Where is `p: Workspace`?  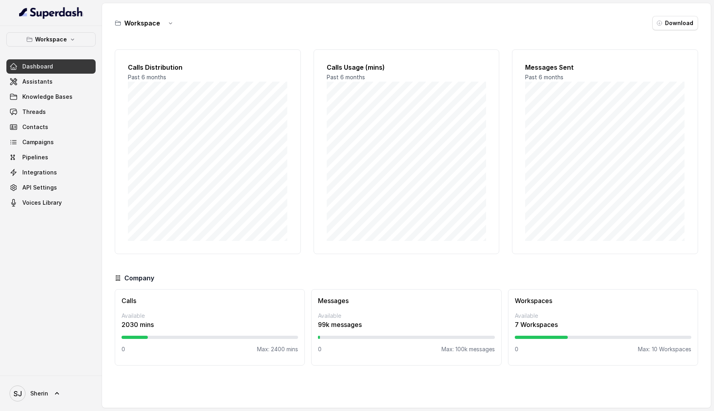
p: Workspace is located at coordinates (51, 39).